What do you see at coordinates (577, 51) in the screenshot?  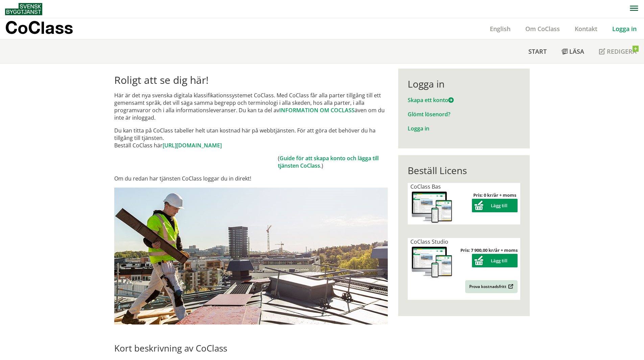 I see `span: Läsa` at bounding box center [577, 51].